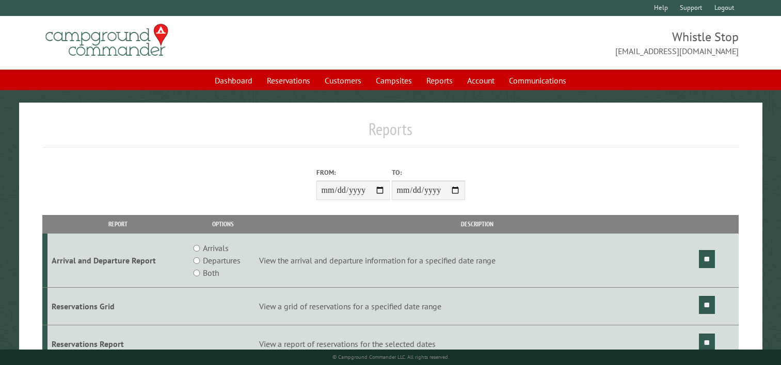  What do you see at coordinates (118, 261) in the screenshot?
I see `td: Arrival and Departure Report` at bounding box center [118, 261].